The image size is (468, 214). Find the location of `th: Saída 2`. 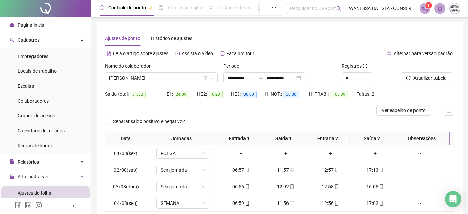

th: Saída 2 is located at coordinates (372, 138).